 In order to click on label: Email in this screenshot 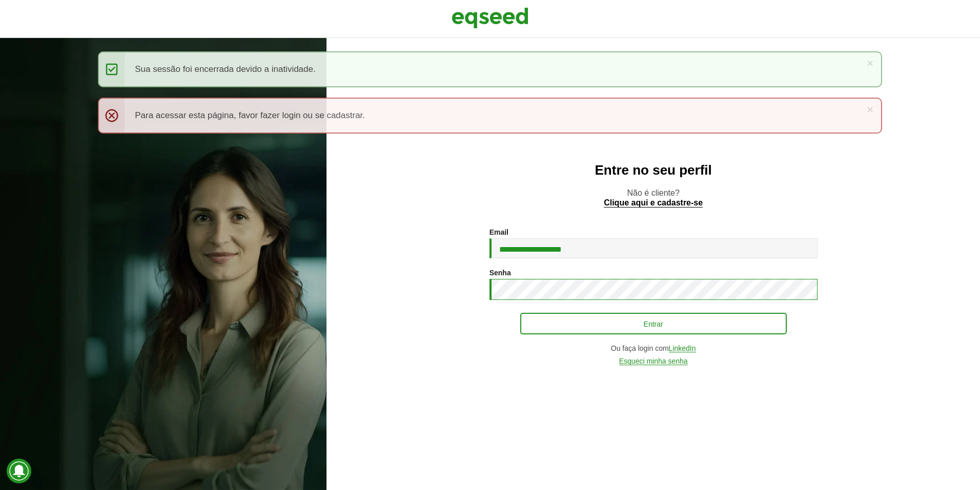, I will do `click(499, 232)`.